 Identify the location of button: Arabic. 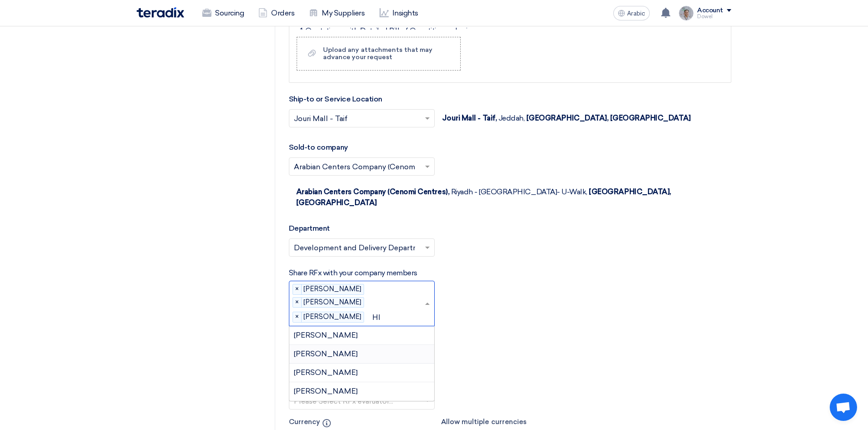
(631, 13).